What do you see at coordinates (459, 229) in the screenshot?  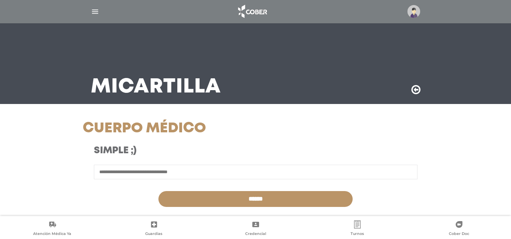 I see `a: Cober Doc` at bounding box center [459, 229].